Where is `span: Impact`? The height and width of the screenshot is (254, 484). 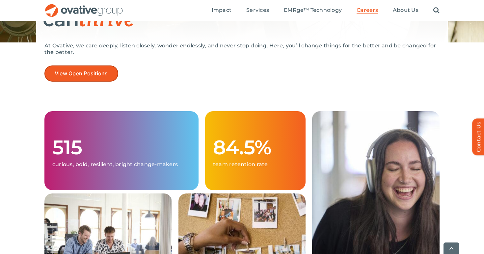
span: Impact is located at coordinates (222, 10).